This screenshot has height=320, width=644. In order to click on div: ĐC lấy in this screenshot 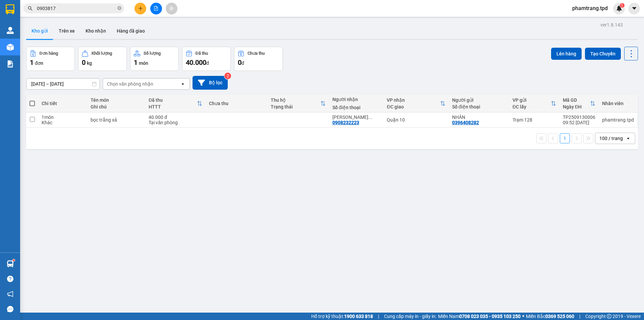, I will do `click(532, 107)`.